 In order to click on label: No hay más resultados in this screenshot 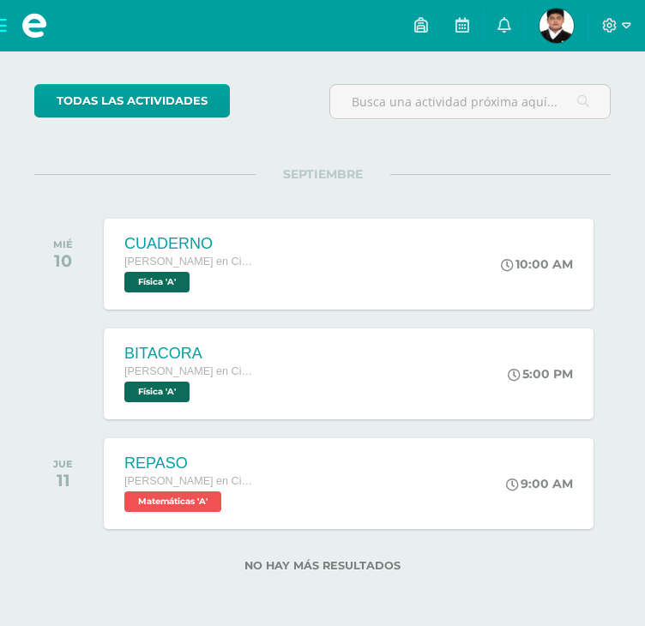, I will do `click(322, 565)`.